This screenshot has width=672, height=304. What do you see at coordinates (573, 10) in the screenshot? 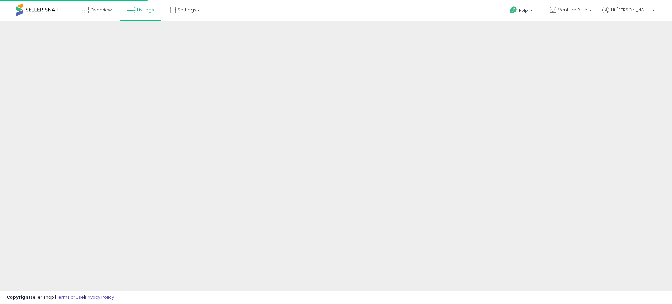
I see `span: Venture Blue` at bounding box center [573, 10].